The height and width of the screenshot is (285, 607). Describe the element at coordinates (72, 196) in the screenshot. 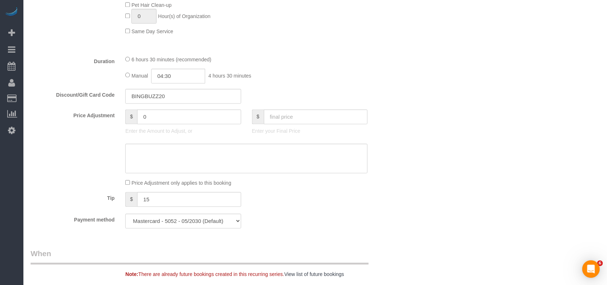

I see `label: Tip` at that location.